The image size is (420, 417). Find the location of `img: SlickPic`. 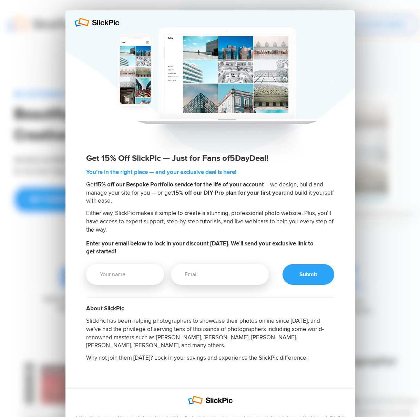

img: SlickPic is located at coordinates (210, 400).